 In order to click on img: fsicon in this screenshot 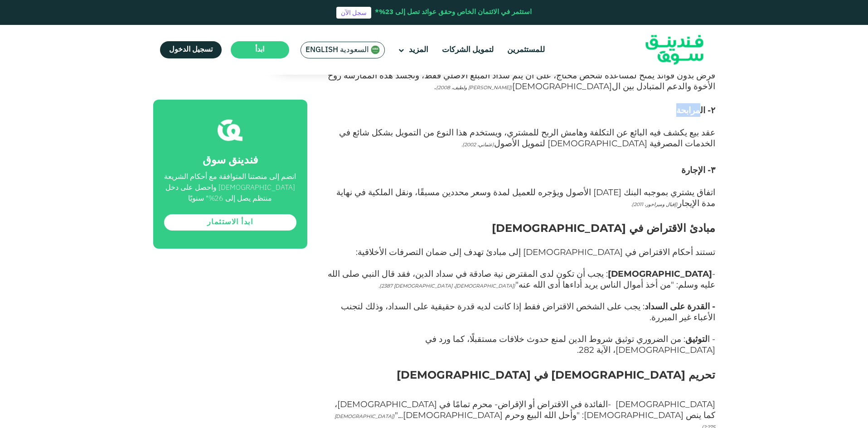, I will do `click(229, 130)`.